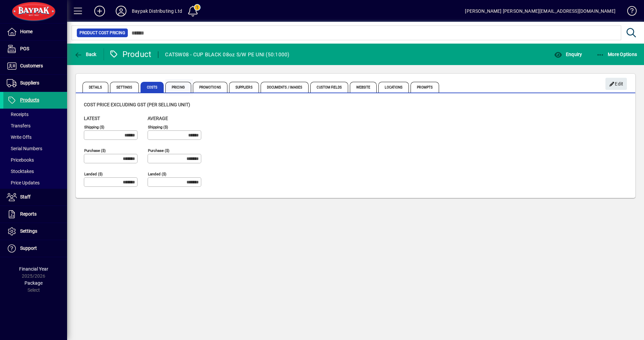 The width and height of the screenshot is (644, 340). What do you see at coordinates (35, 49) in the screenshot?
I see `a: POS` at bounding box center [35, 49].